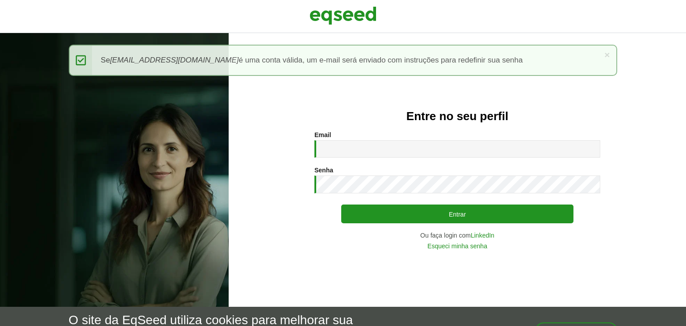 This screenshot has width=686, height=326. Describe the element at coordinates (322, 135) in the screenshot. I see `label: Email` at that location.